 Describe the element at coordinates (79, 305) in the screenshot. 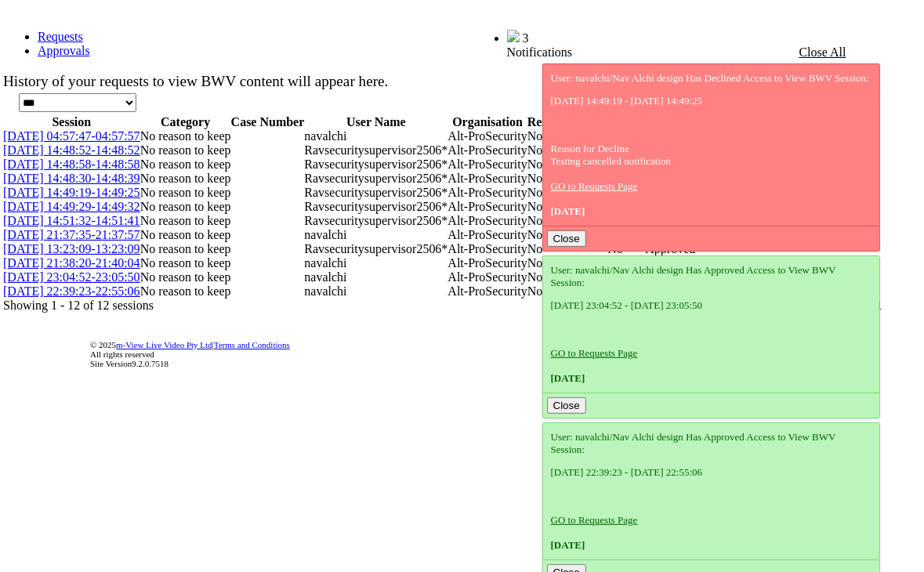

I see `span: Showing 1 - 12 of 12 sessions` at that location.